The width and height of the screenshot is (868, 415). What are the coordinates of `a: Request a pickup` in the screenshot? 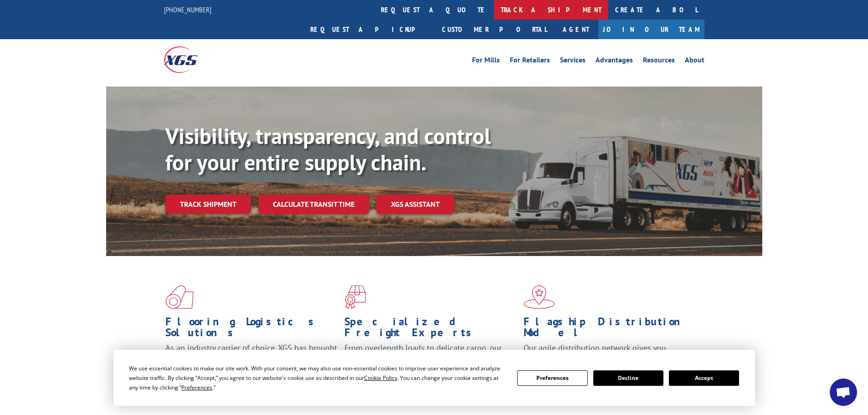 It's located at (369, 29).